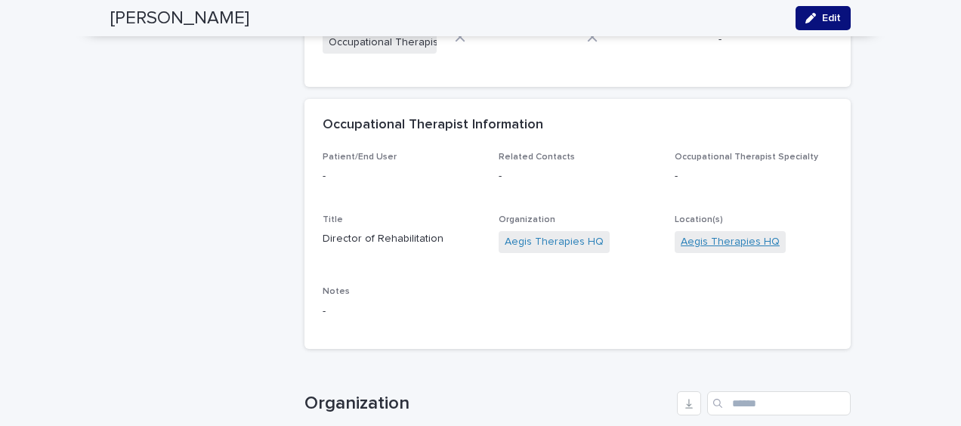 Image resolution: width=961 pixels, height=426 pixels. What do you see at coordinates (536, 157) in the screenshot?
I see `span: Related Contacts` at bounding box center [536, 157].